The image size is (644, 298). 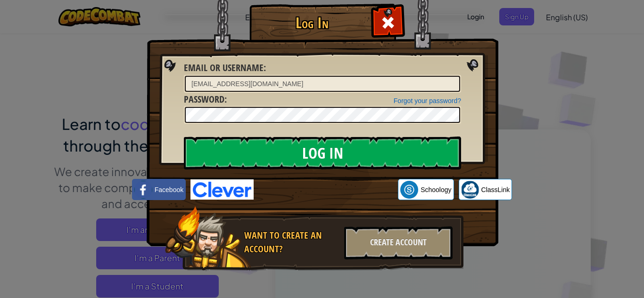 I want to click on span: Facebook, so click(x=169, y=190).